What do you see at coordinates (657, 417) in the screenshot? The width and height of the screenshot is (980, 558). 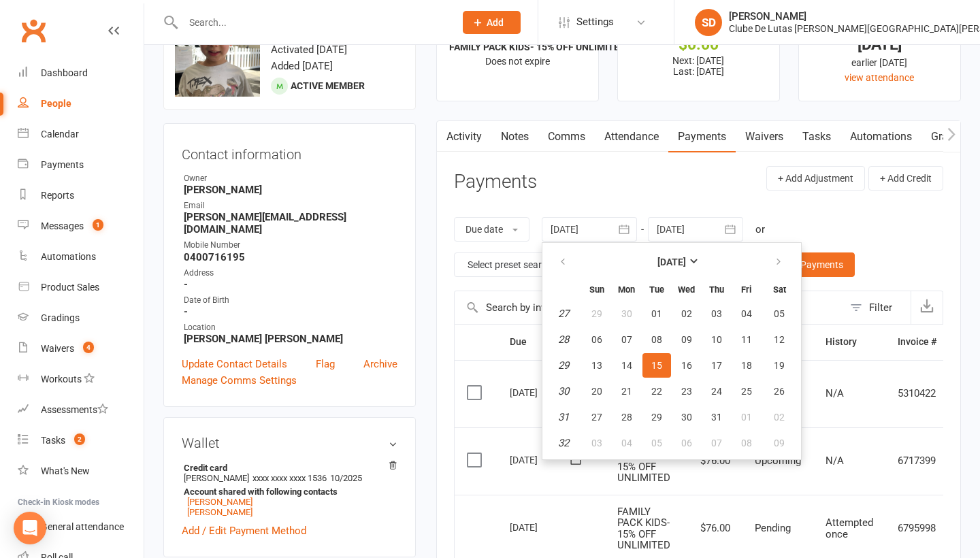 I see `button: 29` at bounding box center [657, 417].